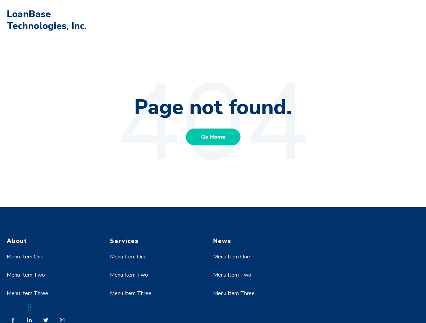 The height and width of the screenshot is (323, 426). What do you see at coordinates (258, 241) in the screenshot?
I see `h4: News` at bounding box center [258, 241].